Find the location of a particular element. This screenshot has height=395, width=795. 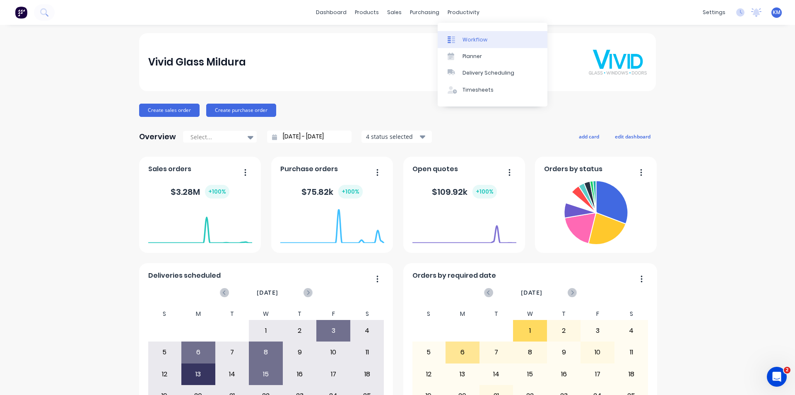

button: edit dashboard is located at coordinates (633, 136).